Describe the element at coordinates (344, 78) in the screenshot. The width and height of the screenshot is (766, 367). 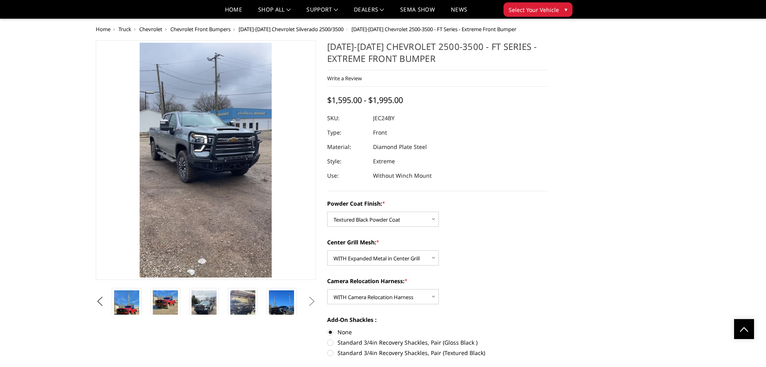
I see `a: Write a Review` at that location.